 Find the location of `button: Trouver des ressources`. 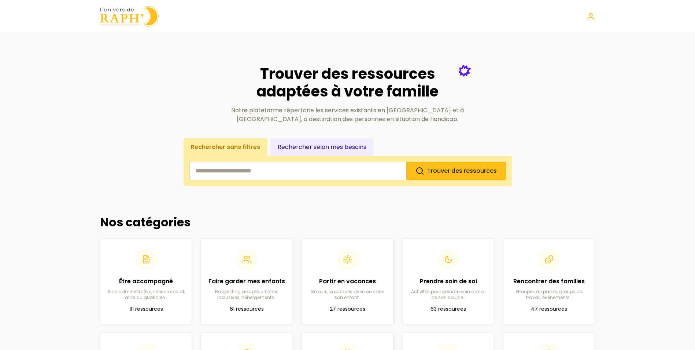

button: Trouver des ressources is located at coordinates (456, 171).